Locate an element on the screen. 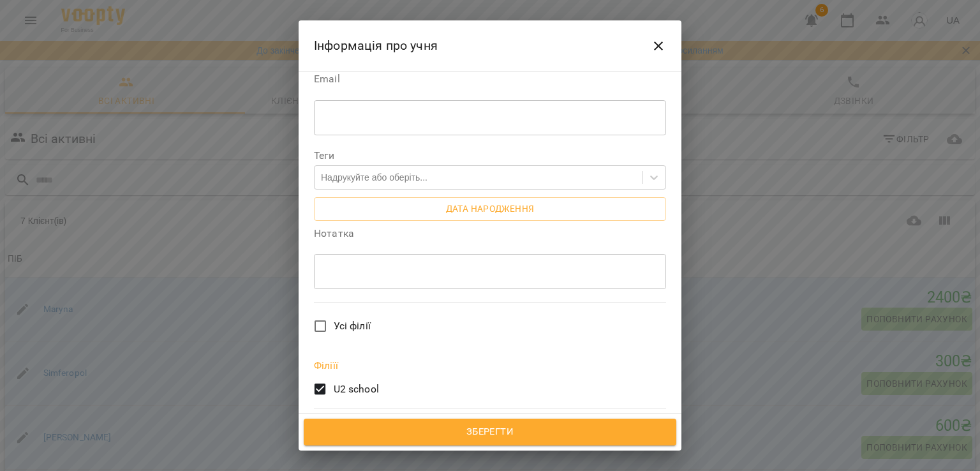 The image size is (980, 471). span: Усі філії is located at coordinates (352, 326).